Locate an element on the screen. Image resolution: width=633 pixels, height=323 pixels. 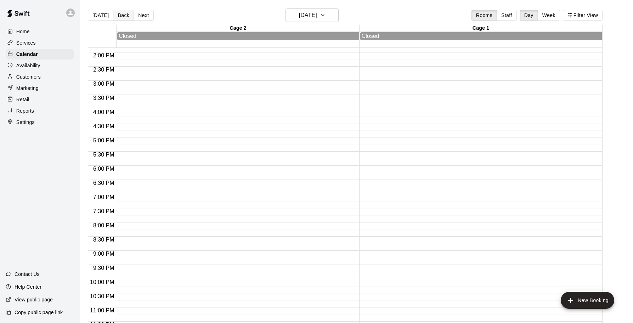
a: Reports is located at coordinates (40, 111).